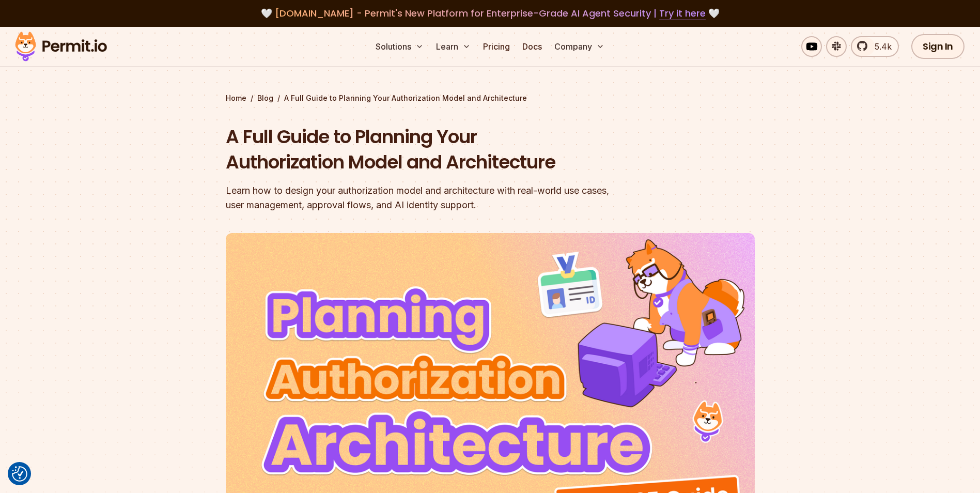 The width and height of the screenshot is (980, 493). Describe the element at coordinates (61, 46) in the screenshot. I see `img: Permit logo` at that location.